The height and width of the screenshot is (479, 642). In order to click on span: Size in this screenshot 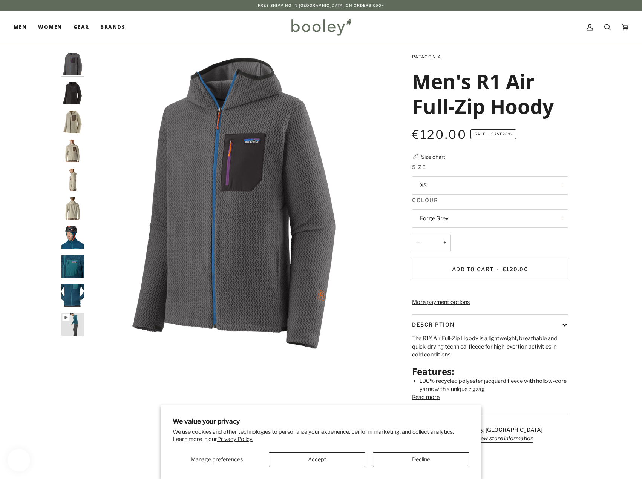, I will do `click(419, 167)`.